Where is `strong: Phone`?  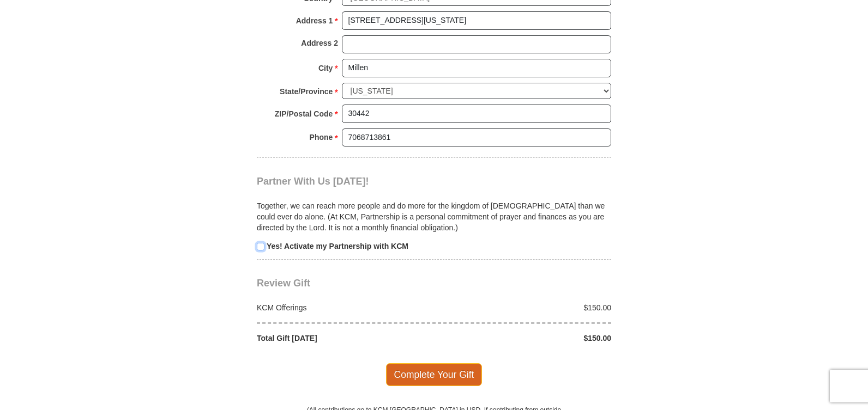
strong: Phone is located at coordinates (321, 138).